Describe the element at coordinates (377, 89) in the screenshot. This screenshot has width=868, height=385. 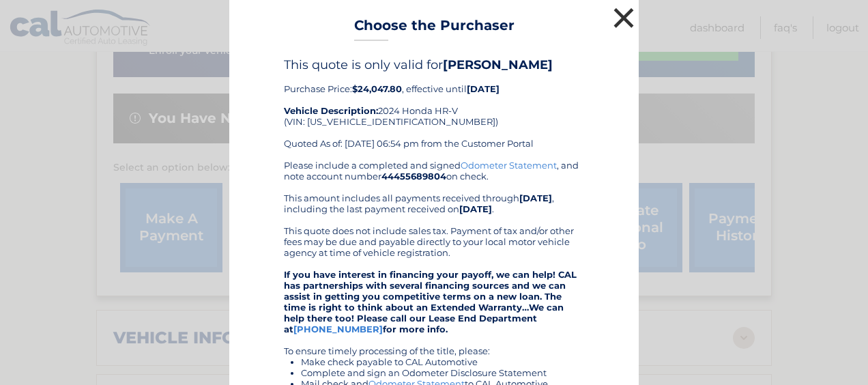
I see `b: $24,047.80` at that location.